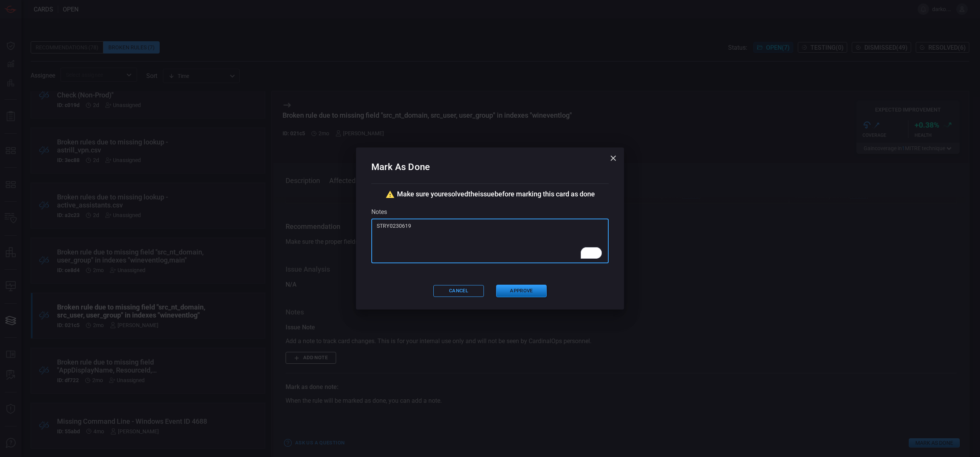 The image size is (980, 457). Describe the element at coordinates (458, 291) in the screenshot. I see `button: Cancel` at that location.